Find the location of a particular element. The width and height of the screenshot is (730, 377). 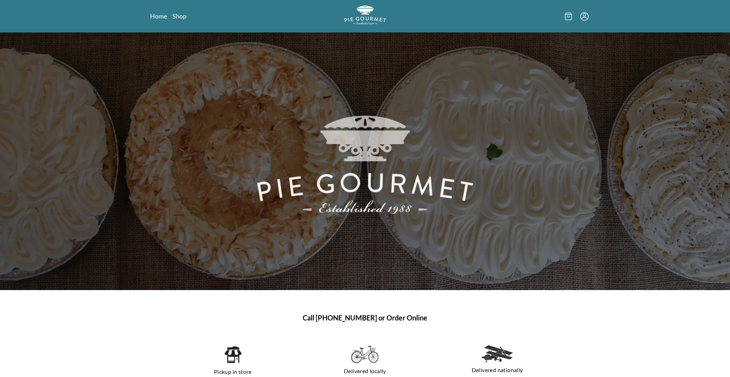

img: delivered locally is located at coordinates (365, 354).